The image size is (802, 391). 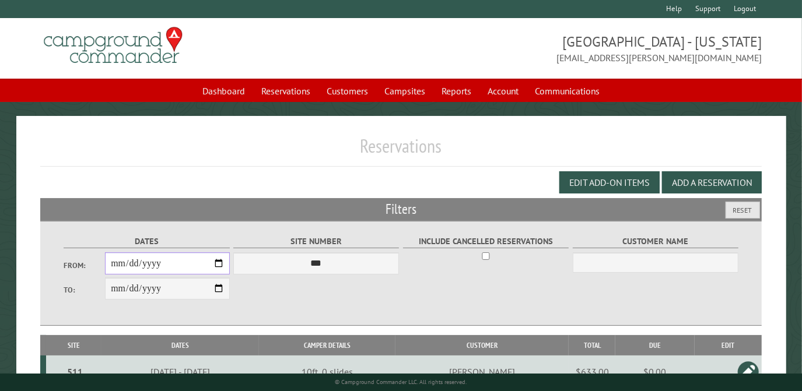 I want to click on a: Customers, so click(x=347, y=91).